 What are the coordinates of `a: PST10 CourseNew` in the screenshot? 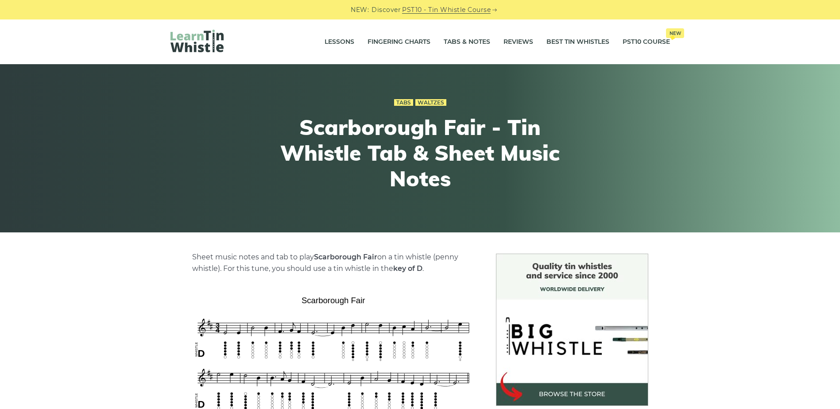 It's located at (646, 42).